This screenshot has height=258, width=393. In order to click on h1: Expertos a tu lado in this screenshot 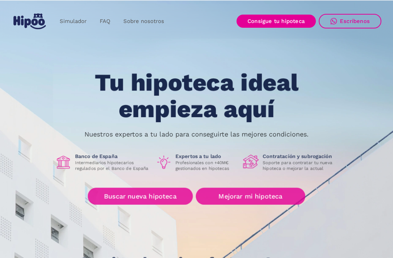, I will do `click(207, 156)`.